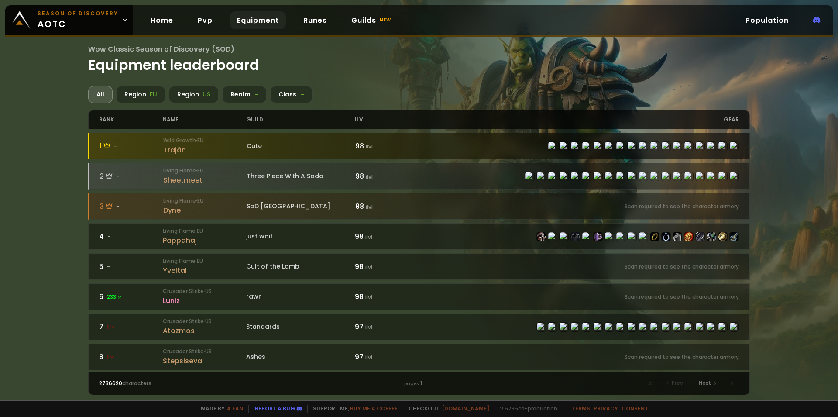 The width and height of the screenshot is (838, 417). I want to click on span: 2736620, so click(110, 383).